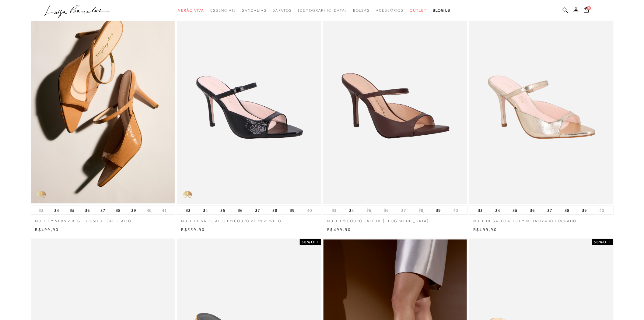 Image resolution: width=644 pixels, height=320 pixels. What do you see at coordinates (442, 11) in the screenshot?
I see `span: BLOG LB` at bounding box center [442, 11].